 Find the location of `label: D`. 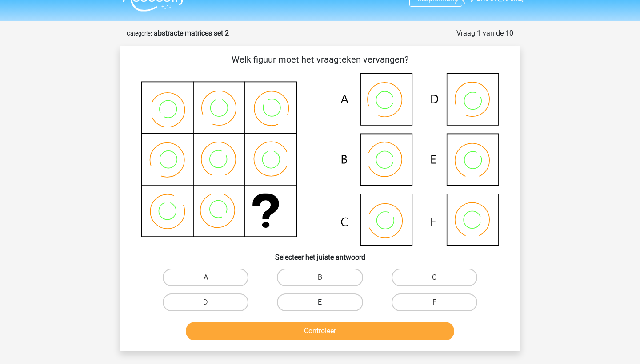

label: D is located at coordinates (205, 302).